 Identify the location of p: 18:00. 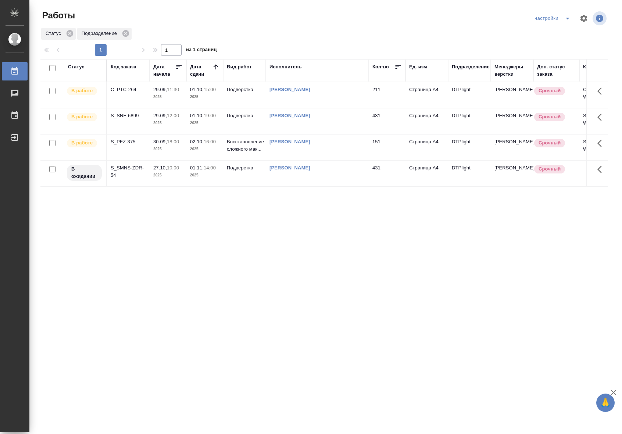
(173, 142).